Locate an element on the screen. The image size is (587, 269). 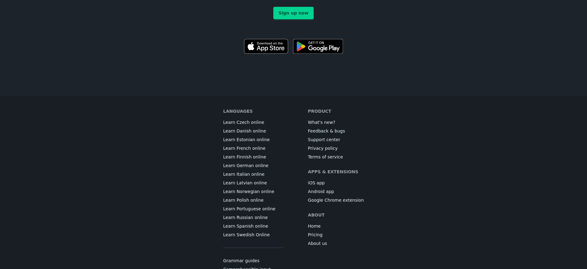
a: Grammar guides is located at coordinates (241, 260).